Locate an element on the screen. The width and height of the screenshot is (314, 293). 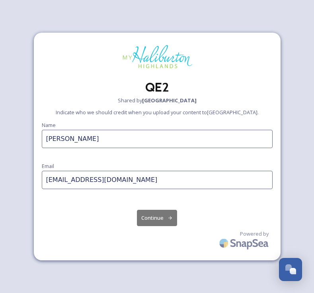
img: MYHH_Colour.png is located at coordinates (157, 57).